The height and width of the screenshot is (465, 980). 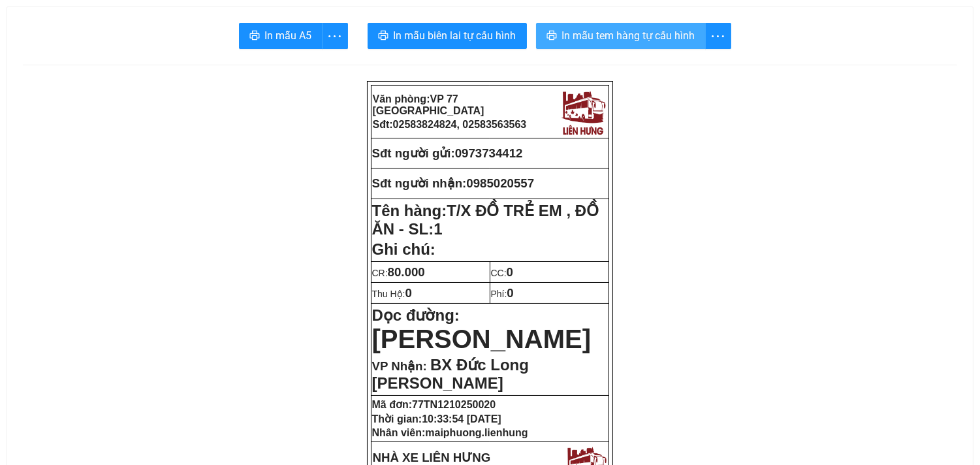 I want to click on button: printerIn mẫu biên lai tự cấu hình, so click(x=447, y=36).